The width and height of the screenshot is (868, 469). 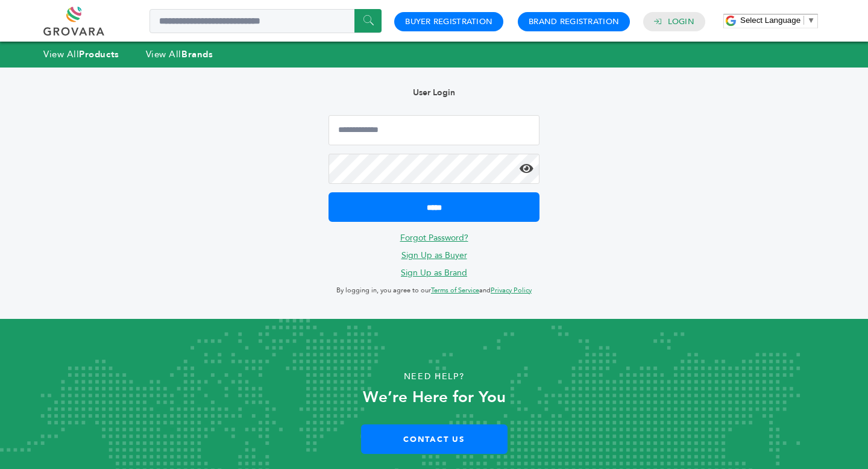 I want to click on a: Buyer Registration, so click(x=448, y=22).